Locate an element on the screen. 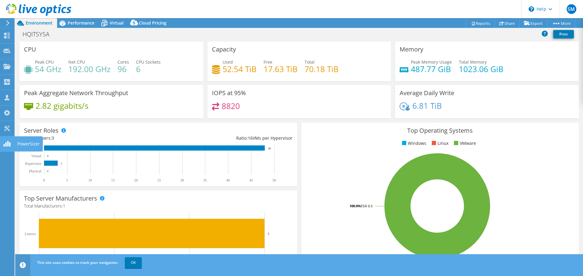 The image size is (583, 276). h4: 54 GHz is located at coordinates (48, 69).